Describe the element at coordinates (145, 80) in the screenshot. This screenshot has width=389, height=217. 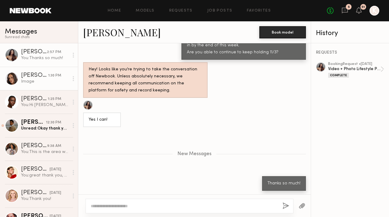
I see `div: Hey! Looks like you’re trying to take the conversation off Newbook. Unless absolutely necessary, ...` at that location.